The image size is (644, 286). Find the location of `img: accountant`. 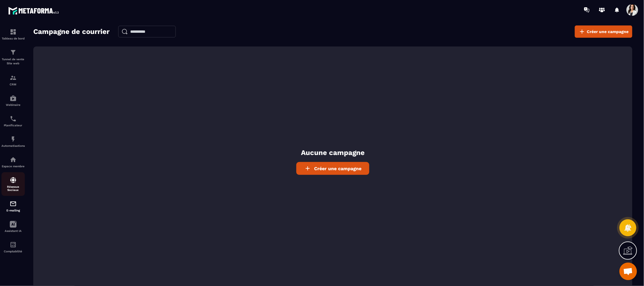

img: accountant is located at coordinates (13, 245).